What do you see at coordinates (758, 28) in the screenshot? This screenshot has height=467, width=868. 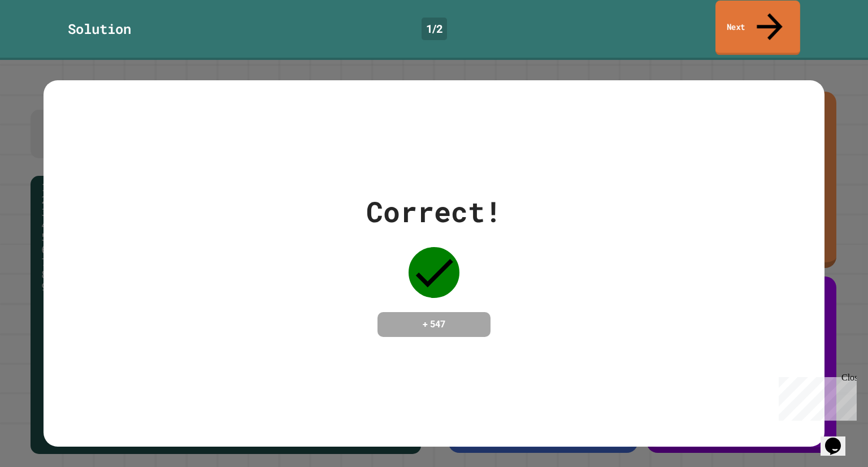 I see `a: Next` at bounding box center [758, 28].